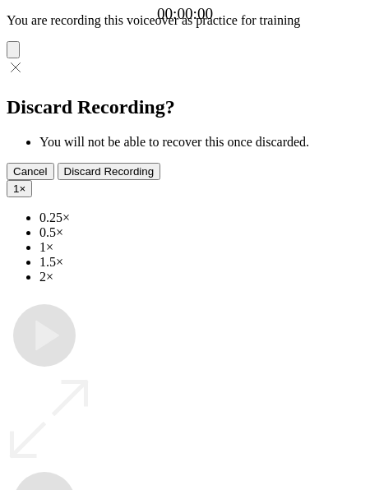  What do you see at coordinates (201, 233) in the screenshot?
I see `li: 0.5×` at bounding box center [201, 233].